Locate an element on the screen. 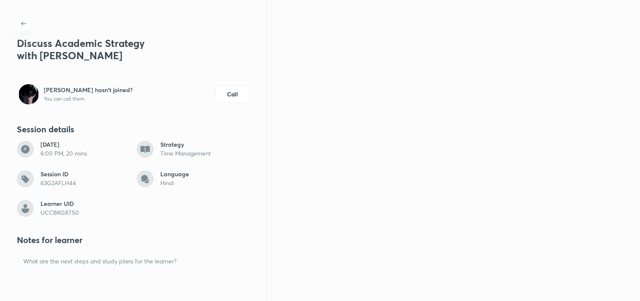 The height and width of the screenshot is (301, 640). img: e0bf1c535db9478883d4ad26826cfec6.jpg is located at coordinates (29, 94).